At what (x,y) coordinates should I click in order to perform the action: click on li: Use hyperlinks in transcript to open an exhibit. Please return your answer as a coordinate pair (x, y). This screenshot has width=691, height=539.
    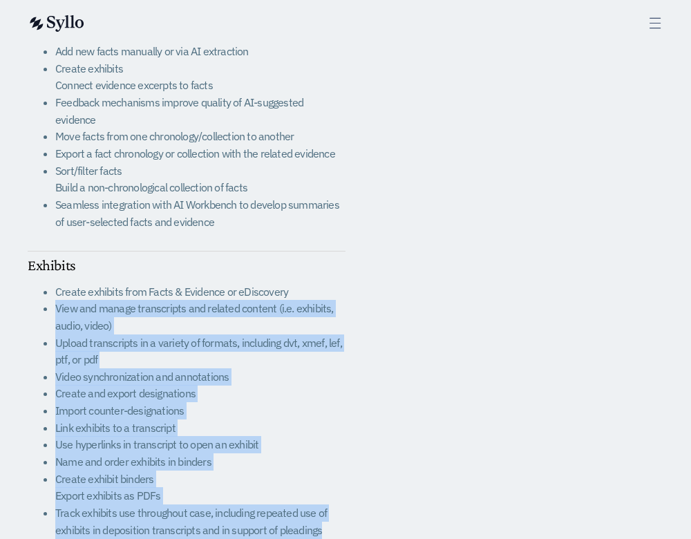
    Looking at the image, I should click on (200, 444).